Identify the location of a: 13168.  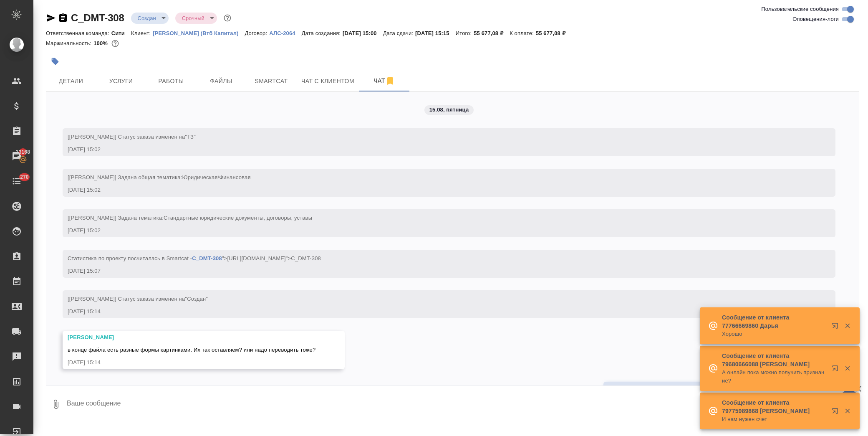
(17, 156).